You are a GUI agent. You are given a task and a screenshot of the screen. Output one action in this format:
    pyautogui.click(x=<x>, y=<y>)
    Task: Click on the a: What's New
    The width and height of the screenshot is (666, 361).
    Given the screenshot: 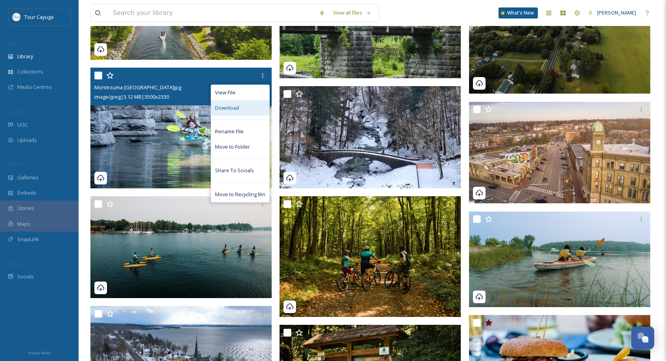 What is the action you would take?
    pyautogui.click(x=518, y=13)
    